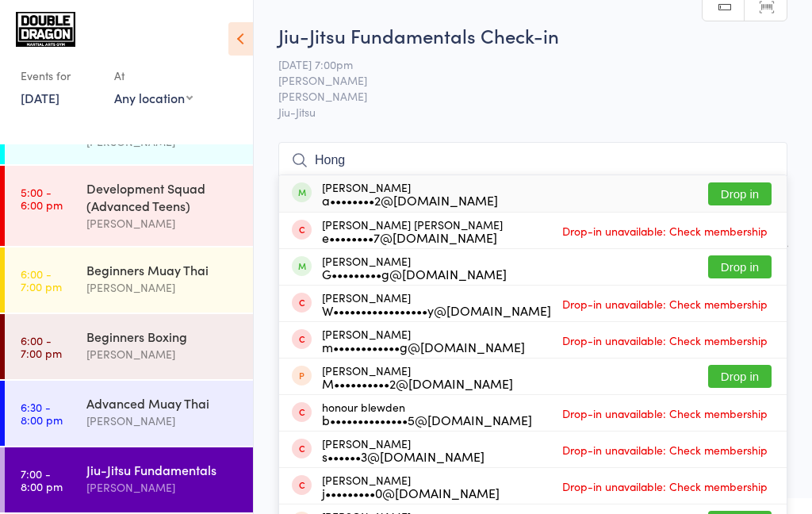 Image resolution: width=812 pixels, height=514 pixels. What do you see at coordinates (533, 112) in the screenshot?
I see `span: Jiu-Jitsu` at bounding box center [533, 112].